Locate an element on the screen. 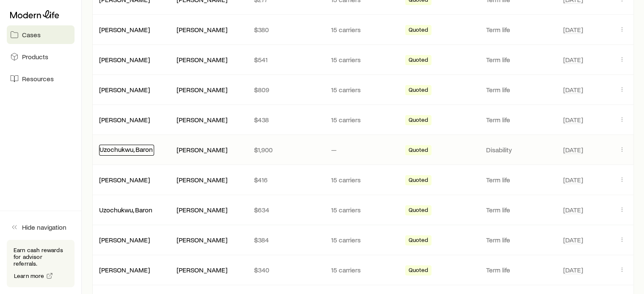 The height and width of the screenshot is (294, 644). button: Hide navigation is located at coordinates (41, 227).